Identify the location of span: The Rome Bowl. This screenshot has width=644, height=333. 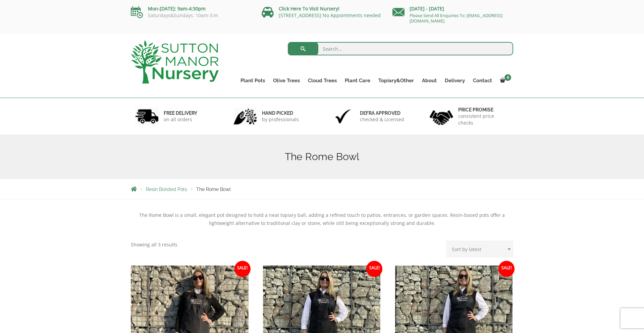
(213, 189).